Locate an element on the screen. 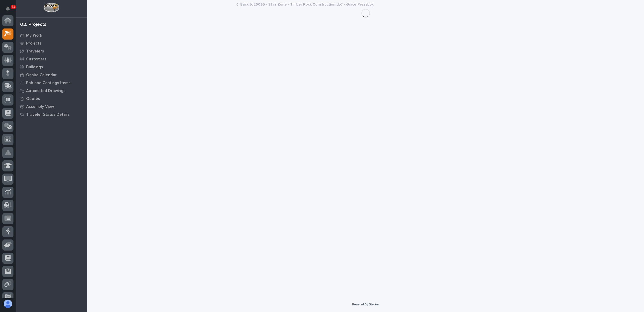 This screenshot has height=312, width=644. p: Assembly View is located at coordinates (40, 107).